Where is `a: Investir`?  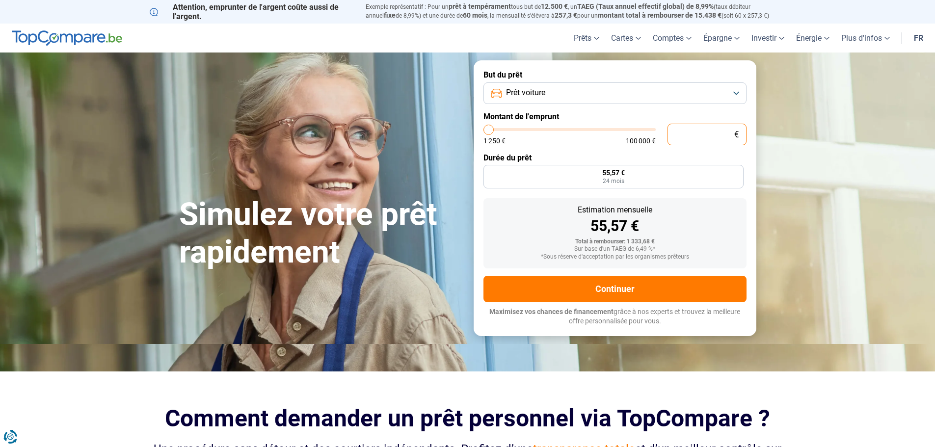 a: Investir is located at coordinates (768, 38).